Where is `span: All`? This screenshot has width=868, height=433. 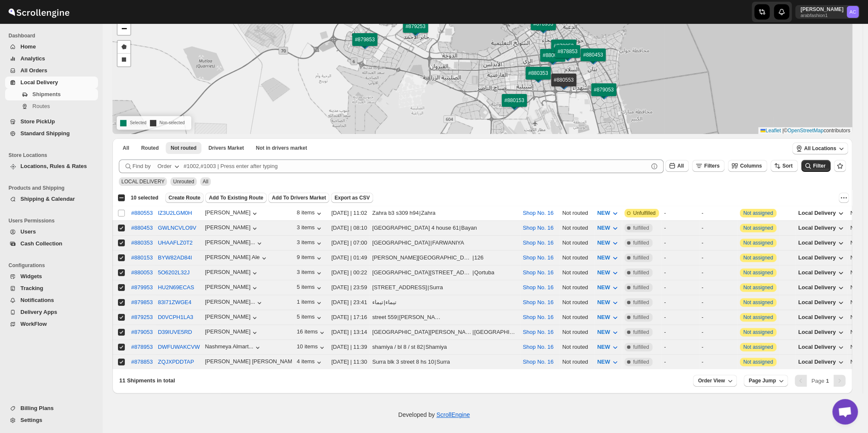 span: All is located at coordinates (126, 148).